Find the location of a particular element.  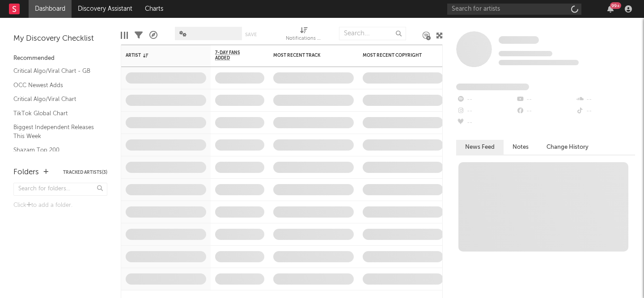

a: TikTok Global Chart is located at coordinates (56, 113).